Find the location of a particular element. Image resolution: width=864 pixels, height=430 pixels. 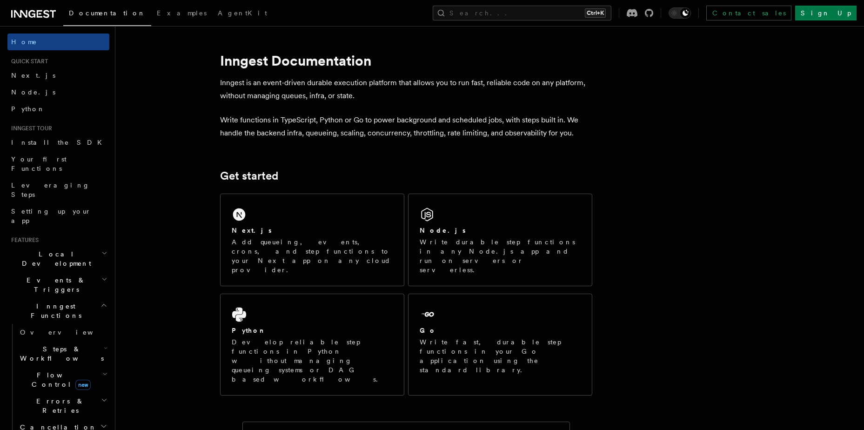

button: Events & Triggers is located at coordinates (58, 285).